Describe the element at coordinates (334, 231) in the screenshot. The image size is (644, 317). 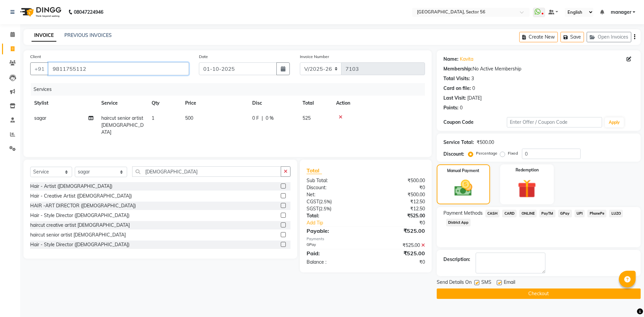
I see `div: Payable:` at that location.